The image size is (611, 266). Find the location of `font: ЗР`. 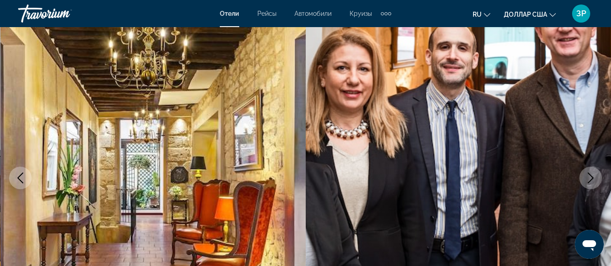

font: ЗР is located at coordinates (581, 13).